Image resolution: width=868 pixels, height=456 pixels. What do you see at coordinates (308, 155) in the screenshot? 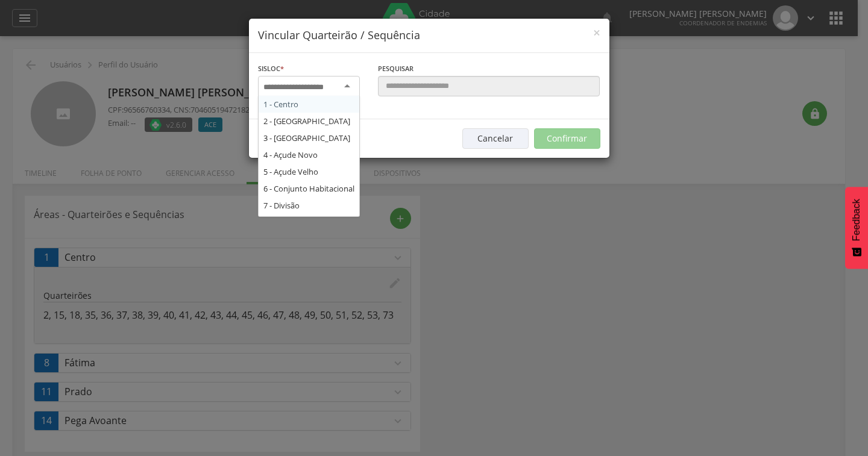
I see `div: 4 - Açude Novo` at bounding box center [308, 155].